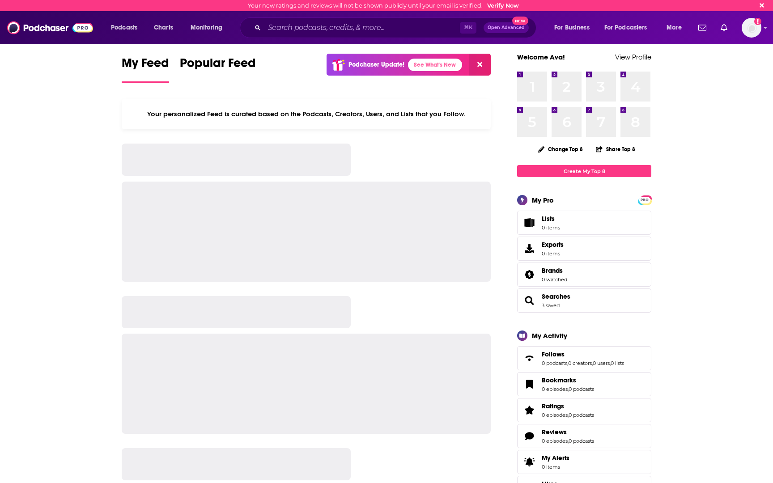  What do you see at coordinates (218, 66) in the screenshot?
I see `span: Popular Feed` at bounding box center [218, 66].